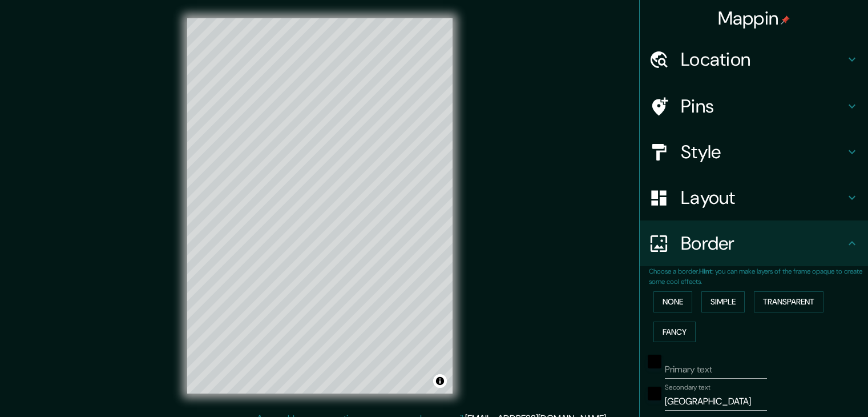 Image resolution: width=868 pixels, height=417 pixels. I want to click on div: Pins, so click(754, 106).